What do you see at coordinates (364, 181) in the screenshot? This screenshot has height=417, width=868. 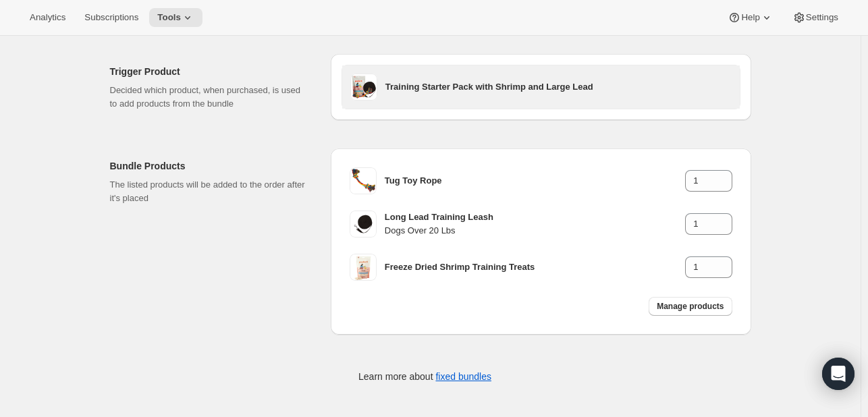 I see `img: tugtoy.png` at bounding box center [364, 181].